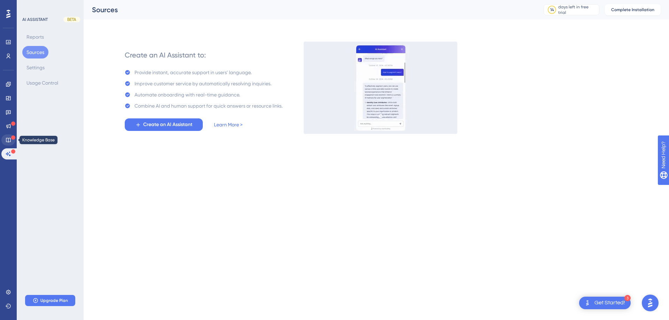 This screenshot has height=320, width=669. I want to click on div: Improve customer service by automatically resolving inquiries., so click(203, 84).